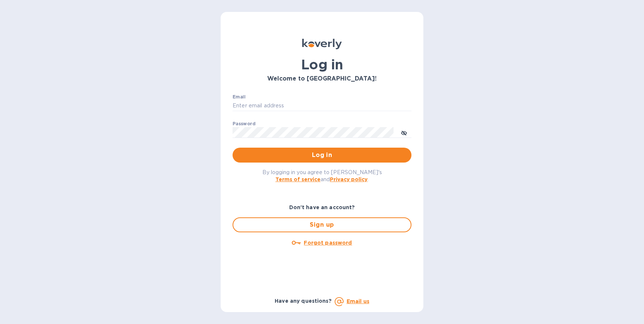  I want to click on b: Don't have an account?, so click(322, 207).